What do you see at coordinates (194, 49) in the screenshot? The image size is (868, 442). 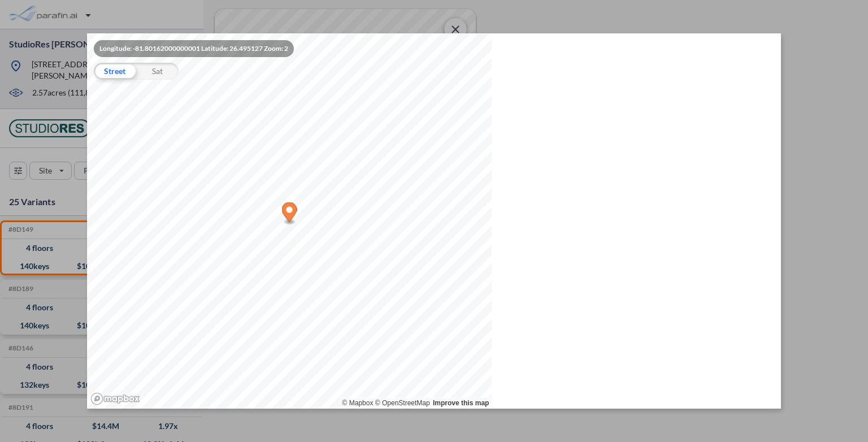 I see `div: Longitude: -81.80162000000001 Latitude: 26.495127 Zoom: 2` at bounding box center [194, 49].